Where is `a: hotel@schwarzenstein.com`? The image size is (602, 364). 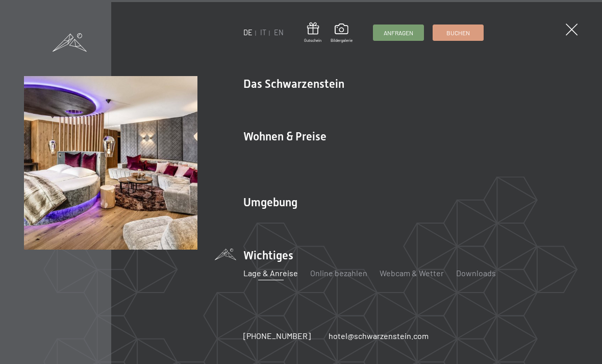 a: hotel@schwarzenstein.com is located at coordinates (379, 336).